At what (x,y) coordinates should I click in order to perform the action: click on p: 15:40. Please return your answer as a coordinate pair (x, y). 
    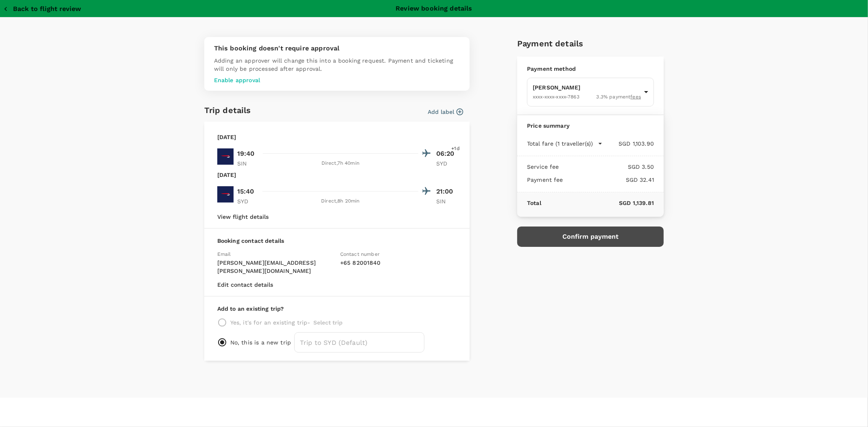
    Looking at the image, I should click on (246, 192).